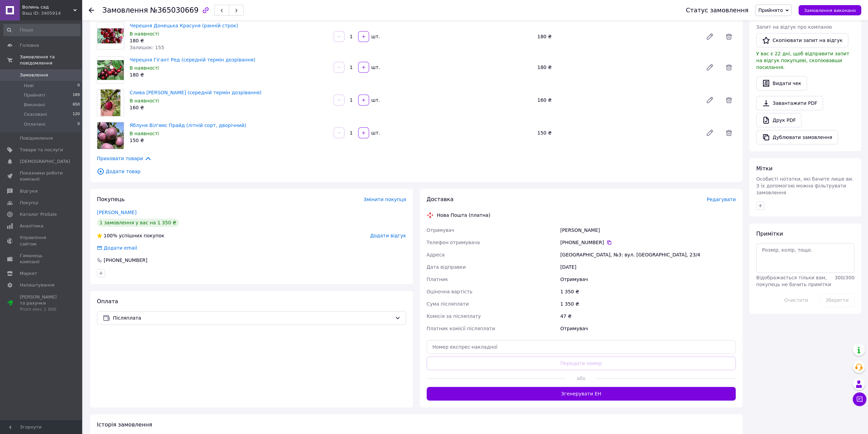  I want to click on button: Замовлення виконано, so click(831, 10).